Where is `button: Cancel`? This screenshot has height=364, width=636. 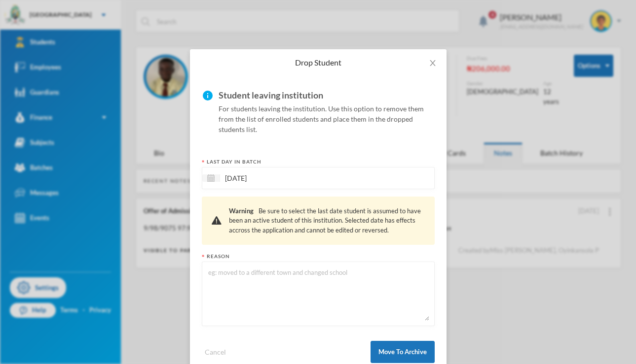 button: Cancel is located at coordinates (215, 352).